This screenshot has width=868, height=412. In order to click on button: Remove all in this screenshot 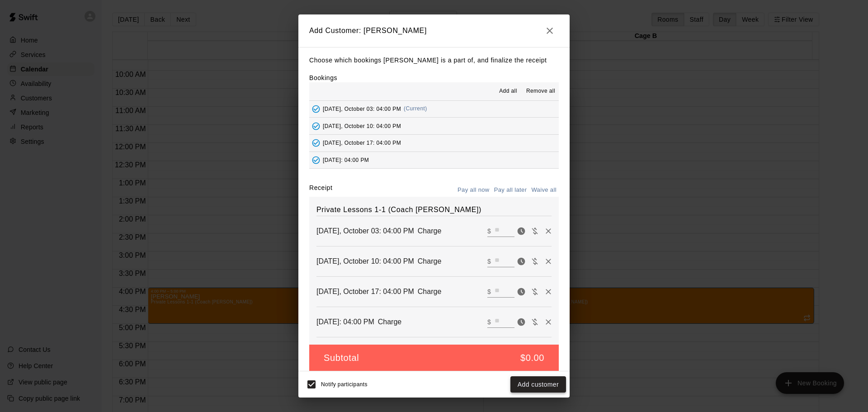, I will do `click(540, 91)`.